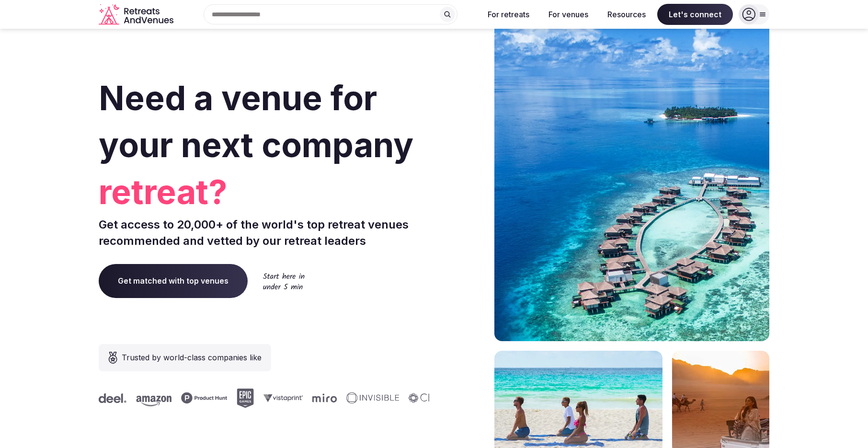 The image size is (868, 448). What do you see at coordinates (627, 14) in the screenshot?
I see `button: Resources` at bounding box center [627, 14].